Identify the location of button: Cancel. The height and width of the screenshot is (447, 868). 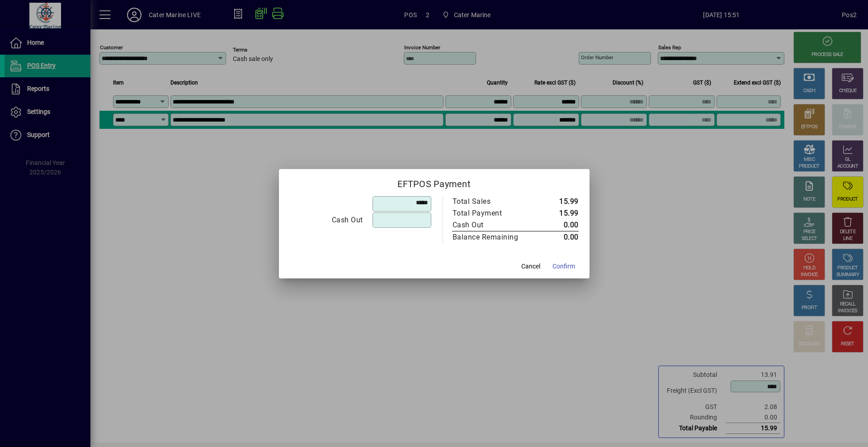
(531, 267).